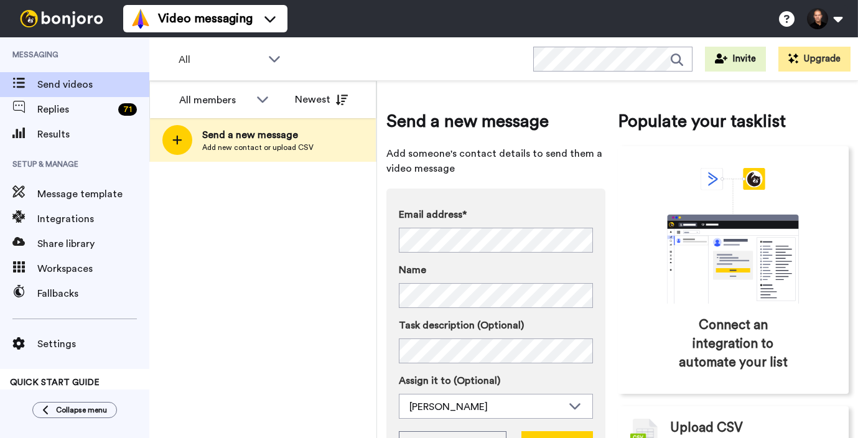  I want to click on label: Task description (Optional), so click(496, 326).